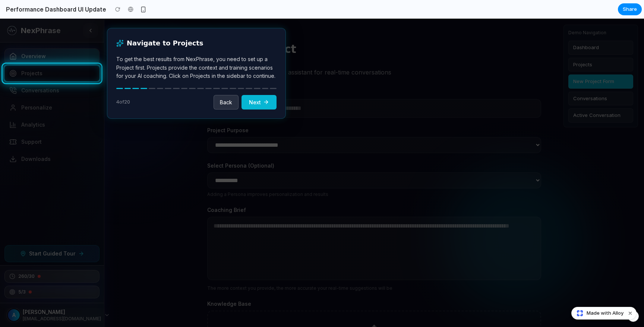 The image size is (644, 327). I want to click on span: Share, so click(630, 9).